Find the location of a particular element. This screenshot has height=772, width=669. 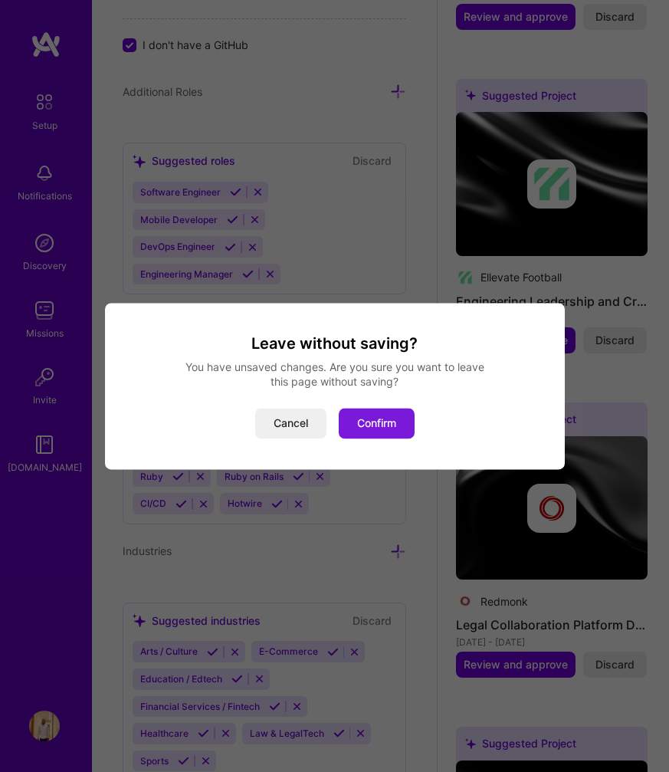

div: this page without saving? is located at coordinates (335, 383).